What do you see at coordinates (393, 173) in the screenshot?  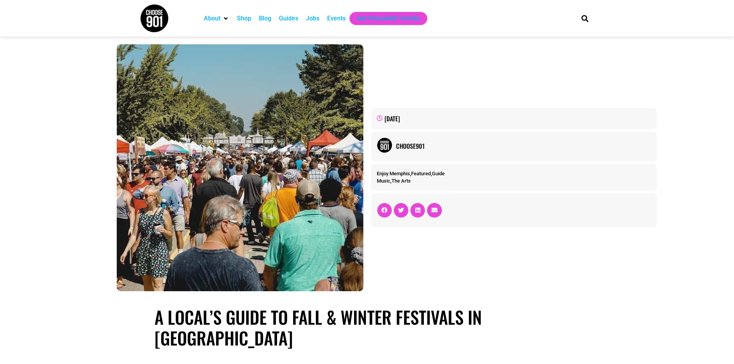 I see `a: Enjoy Memphis` at bounding box center [393, 173].